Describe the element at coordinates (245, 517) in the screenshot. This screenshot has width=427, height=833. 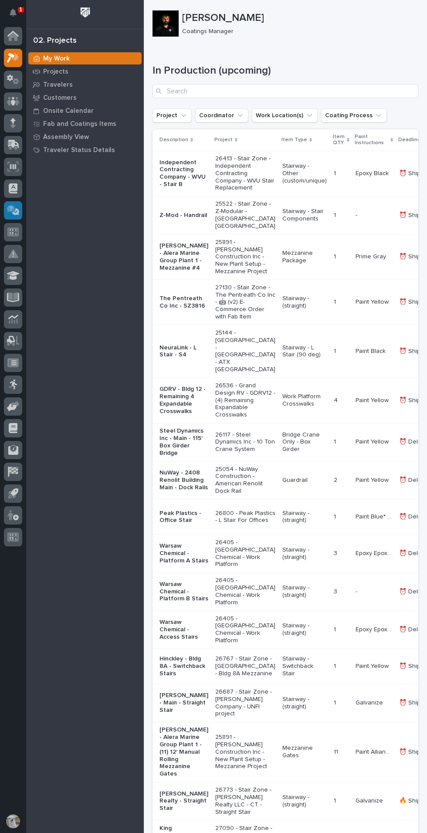
I see `p: 26800 - Peak Plastics - L Stair For Offices` at that location.